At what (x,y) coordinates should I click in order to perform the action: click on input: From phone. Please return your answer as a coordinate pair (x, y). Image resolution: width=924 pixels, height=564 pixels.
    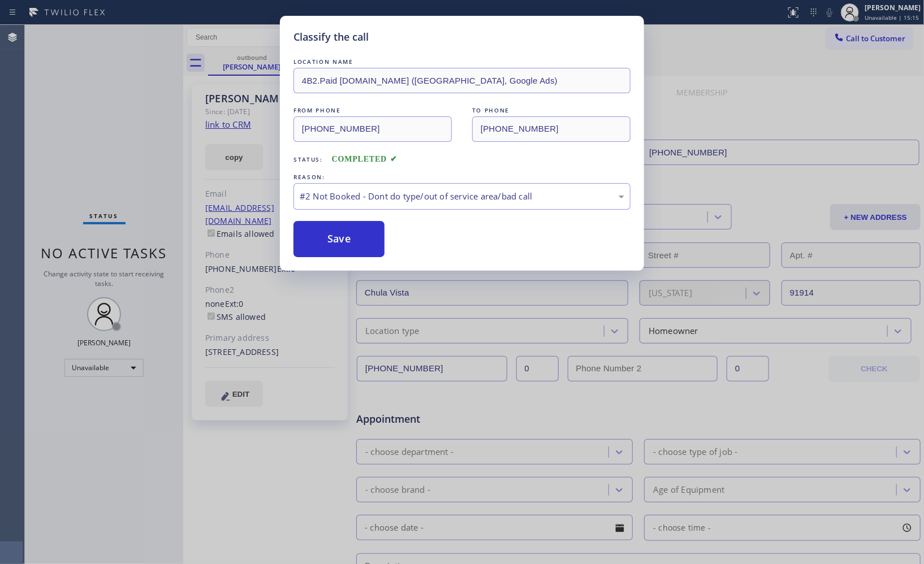
    Looking at the image, I should click on (373, 129).